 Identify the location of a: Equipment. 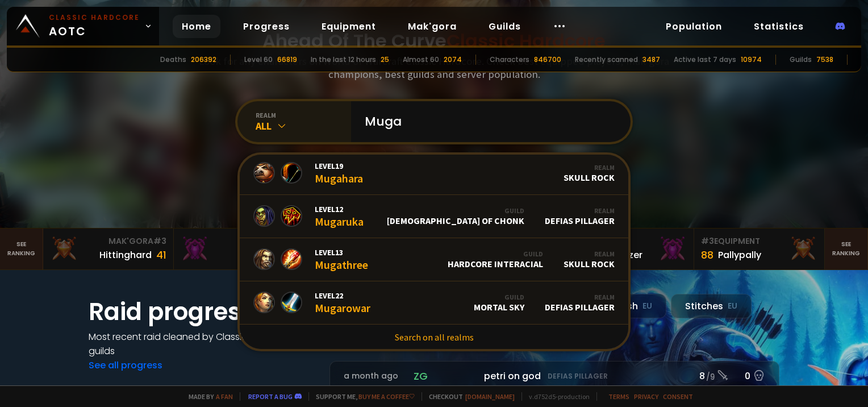
(349, 26).